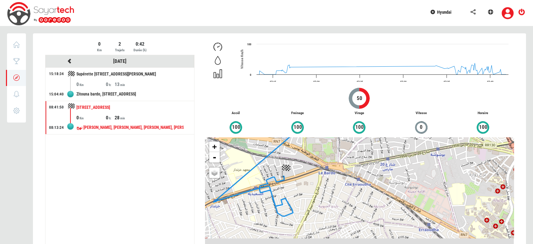 This screenshot has width=533, height=244. I want to click on div: Trajets, so click(120, 50).